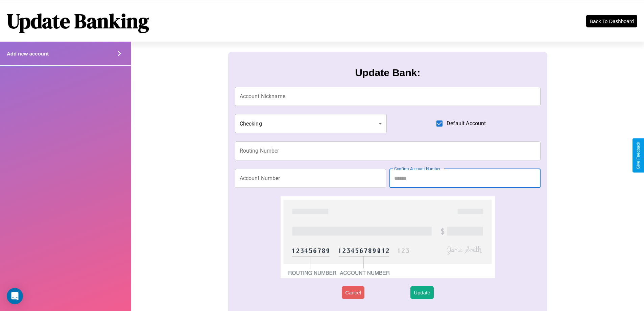  What do you see at coordinates (638, 155) in the screenshot?
I see `div: Give Feedback` at bounding box center [638, 155].